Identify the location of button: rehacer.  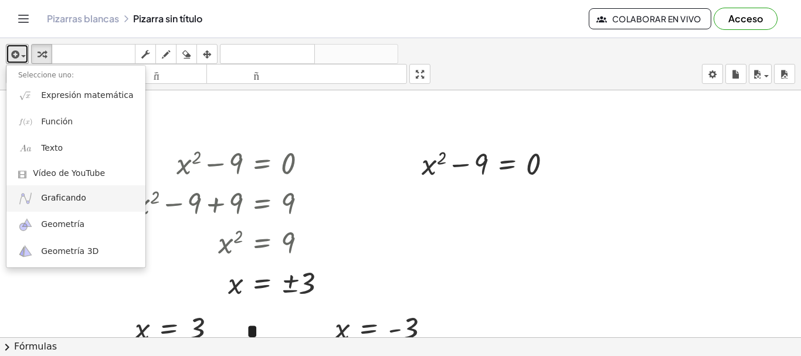
(356, 54).